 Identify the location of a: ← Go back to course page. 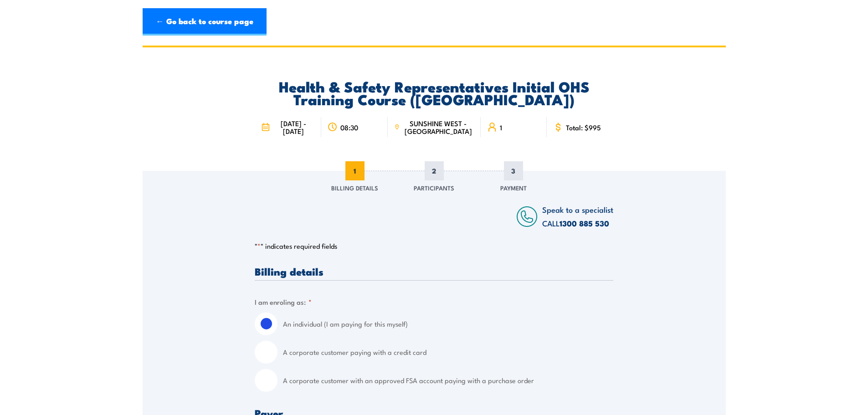
(205, 22).